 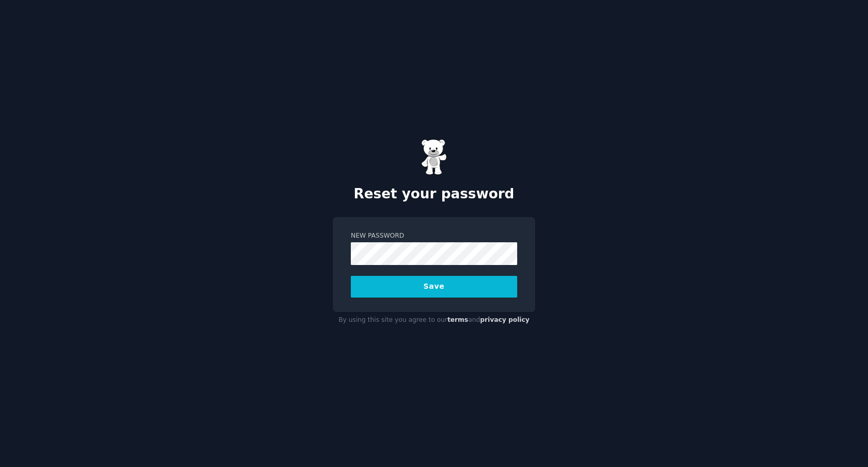 I want to click on div: By using this site you agree to our and, so click(x=434, y=320).